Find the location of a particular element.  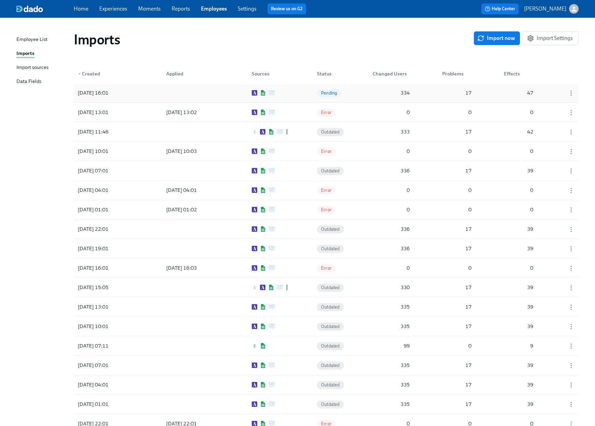

div: 42 is located at coordinates (519, 132).